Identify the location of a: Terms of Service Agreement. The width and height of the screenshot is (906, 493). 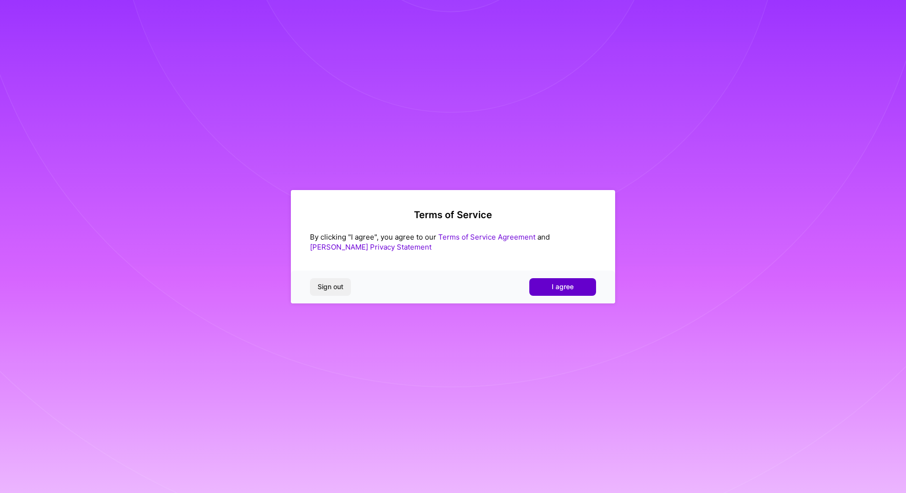
(487, 237).